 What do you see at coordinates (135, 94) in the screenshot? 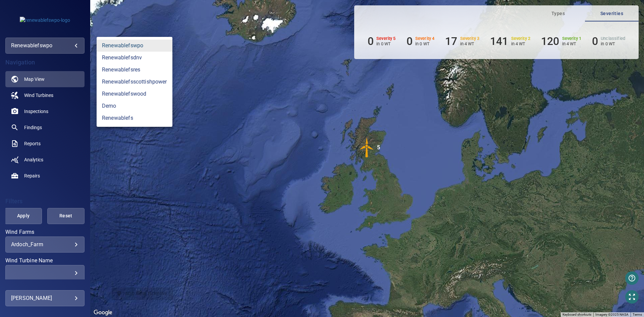
I see `a: renewablefswood` at bounding box center [135, 94].